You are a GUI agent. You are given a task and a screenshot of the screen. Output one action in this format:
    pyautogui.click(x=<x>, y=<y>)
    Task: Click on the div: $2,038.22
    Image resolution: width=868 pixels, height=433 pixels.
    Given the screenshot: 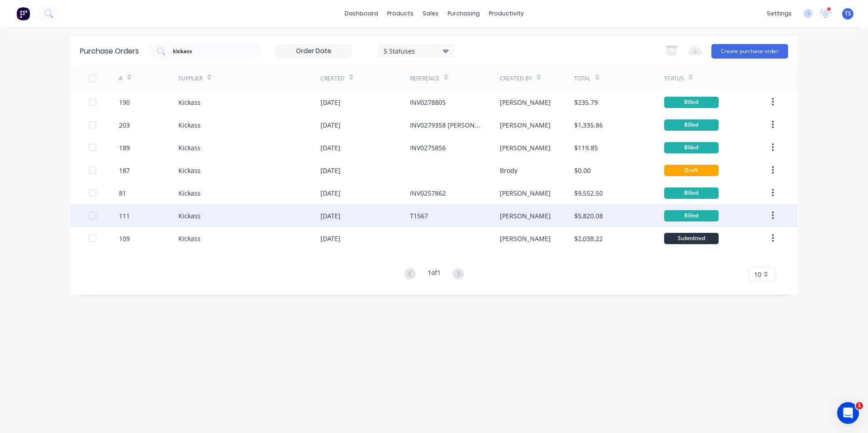 What is the action you would take?
    pyautogui.click(x=588, y=238)
    